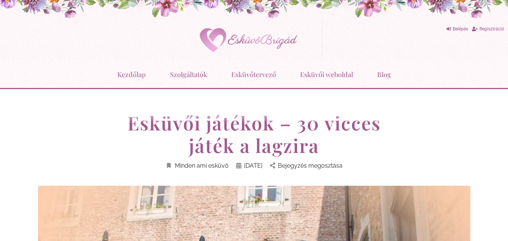 The image size is (508, 241). Describe the element at coordinates (326, 74) in the screenshot. I see `a: Esküvői weboldal` at that location.